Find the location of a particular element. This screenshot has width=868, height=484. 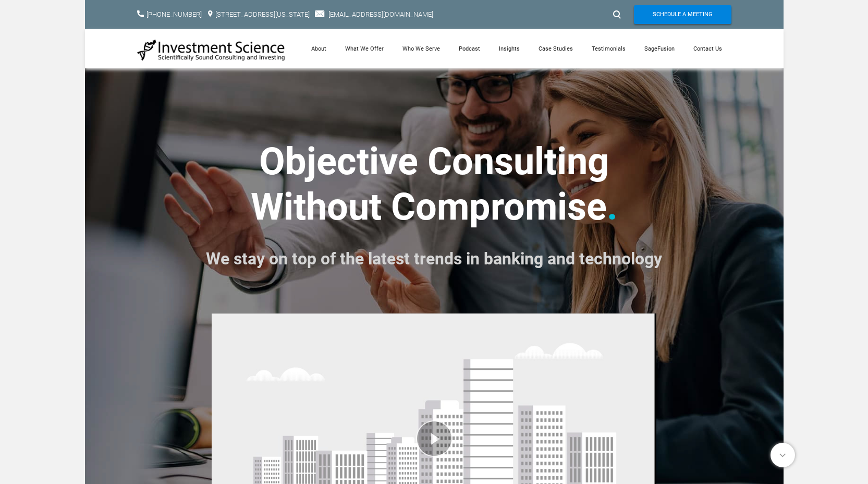

a: Podcast is located at coordinates (469, 49).